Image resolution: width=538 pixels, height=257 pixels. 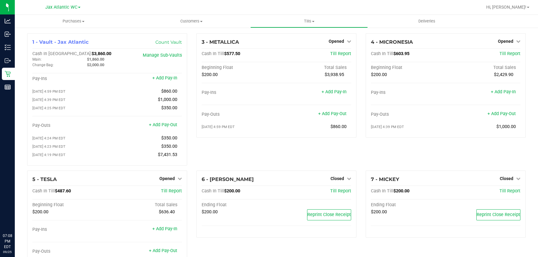 What do you see at coordinates (44, 179) in the screenshot?
I see `span: 5 - TESLA` at bounding box center [44, 179].